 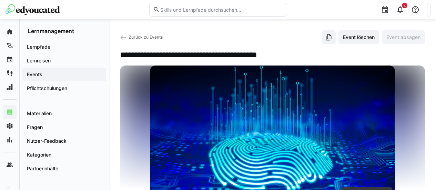 I want to click on span: Event löschen, so click(x=359, y=37).